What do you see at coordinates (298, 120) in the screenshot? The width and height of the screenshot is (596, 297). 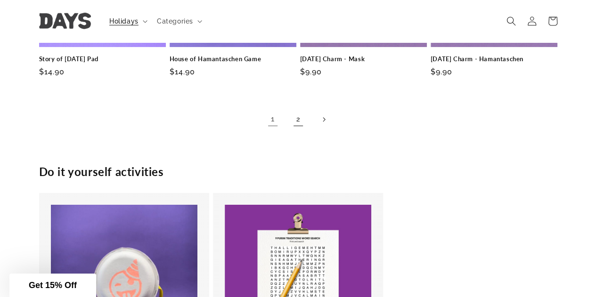 I see `a: Page 2` at bounding box center [298, 120].